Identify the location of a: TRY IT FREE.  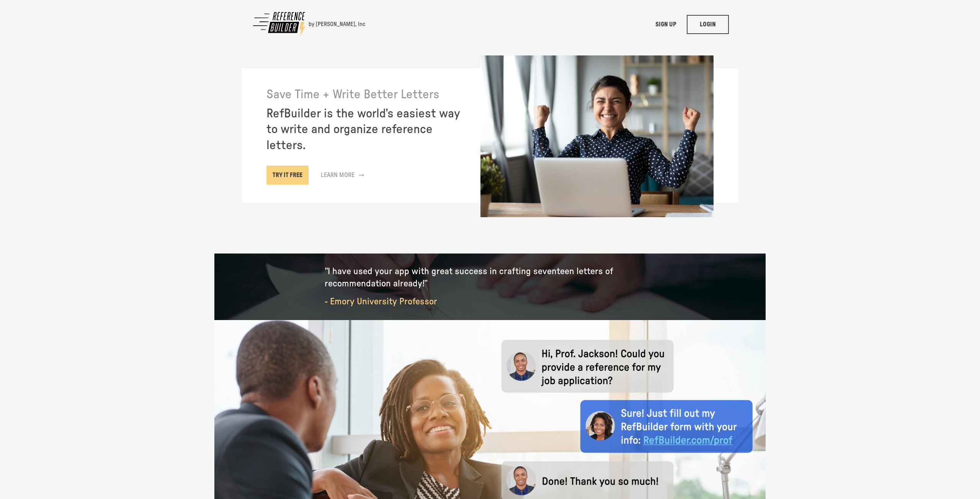
(287, 175).